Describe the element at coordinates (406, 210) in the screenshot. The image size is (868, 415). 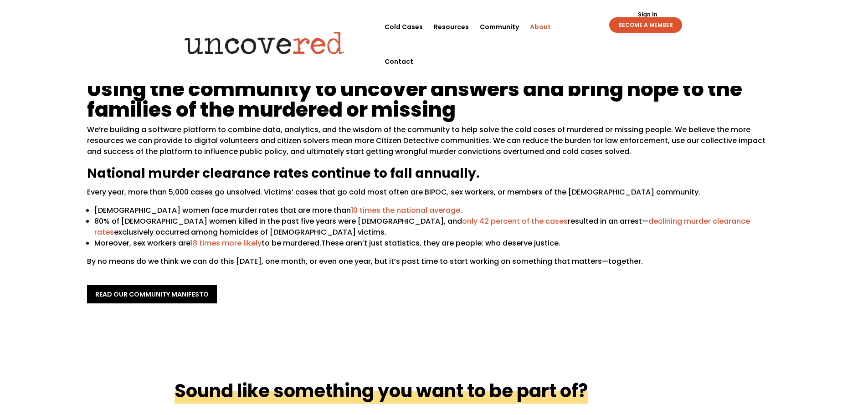
I see `a: 10 times the national average` at that location.